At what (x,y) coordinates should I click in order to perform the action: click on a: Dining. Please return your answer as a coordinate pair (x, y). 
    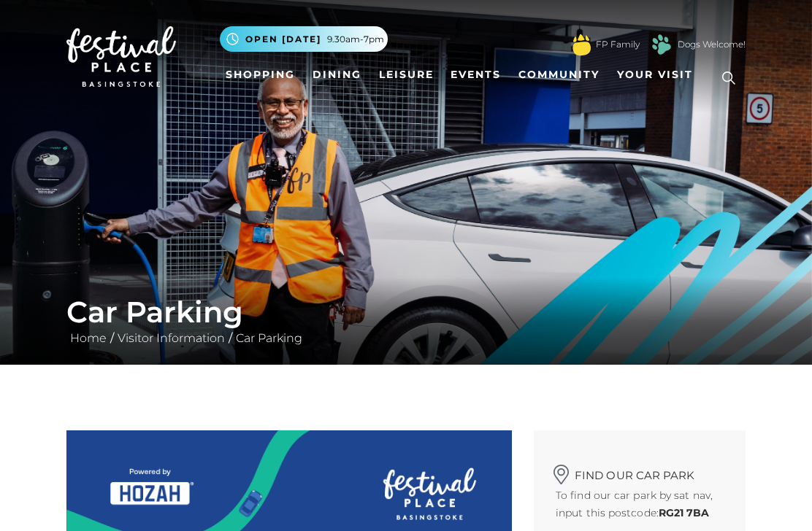
    Looking at the image, I should click on (336, 75).